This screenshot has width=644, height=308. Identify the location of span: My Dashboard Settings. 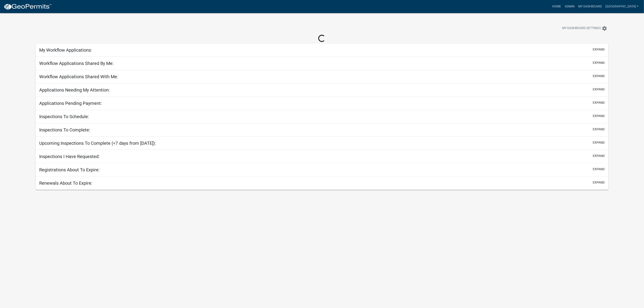
(582, 29).